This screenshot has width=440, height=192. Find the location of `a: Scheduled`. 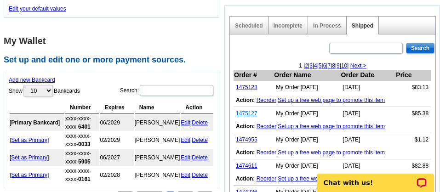

a: Scheduled is located at coordinates (249, 26).